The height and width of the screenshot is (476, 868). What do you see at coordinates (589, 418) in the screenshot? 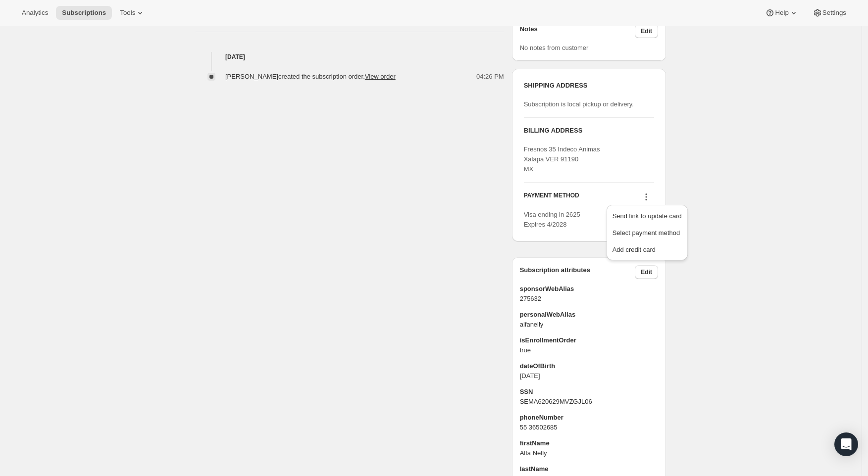
I see `span: phoneNumber` at bounding box center [589, 418].